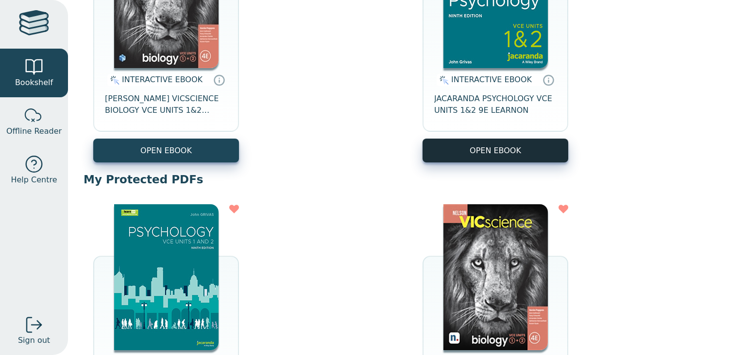 Image resolution: width=746 pixels, height=355 pixels. I want to click on img: 08d198e9-ce37-44a7-8846-55053ae21af3.jpg, so click(166, 277).